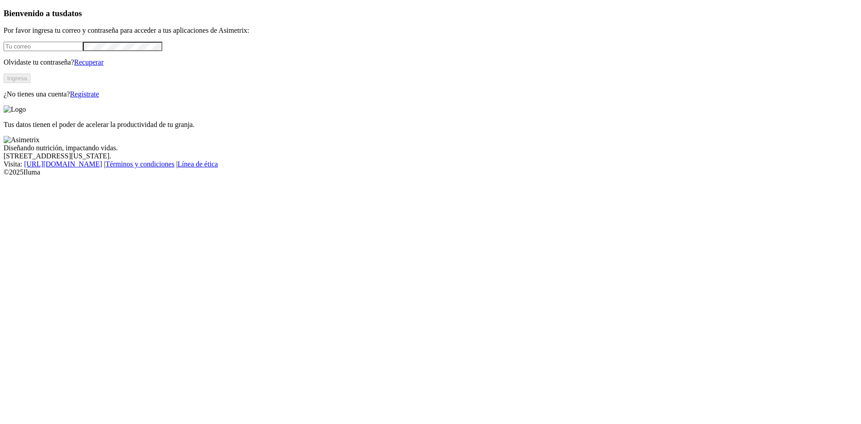 The width and height of the screenshot is (861, 424). Describe the element at coordinates (431, 30) in the screenshot. I see `p: Por favor ingresa tu correo y contraseña para acceder a tus aplicaciones de Asimetrix:` at that location.